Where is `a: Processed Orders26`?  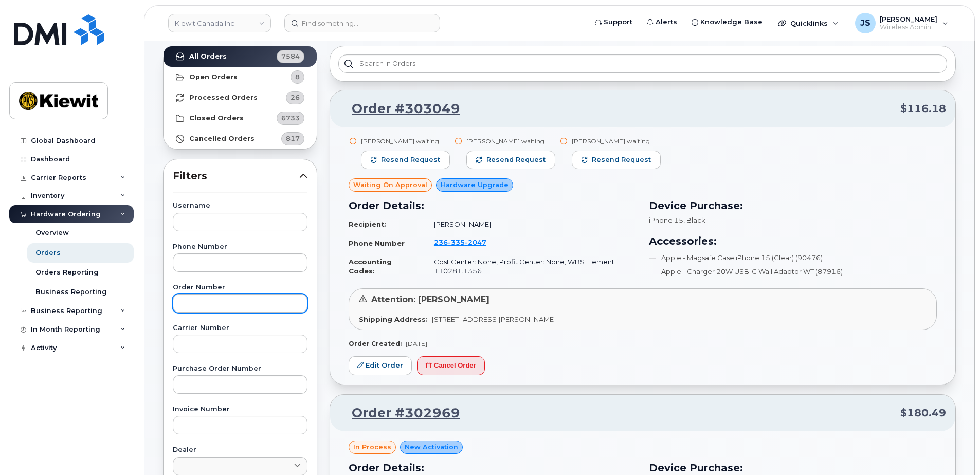
a: Processed Orders26 is located at coordinates (240, 98).